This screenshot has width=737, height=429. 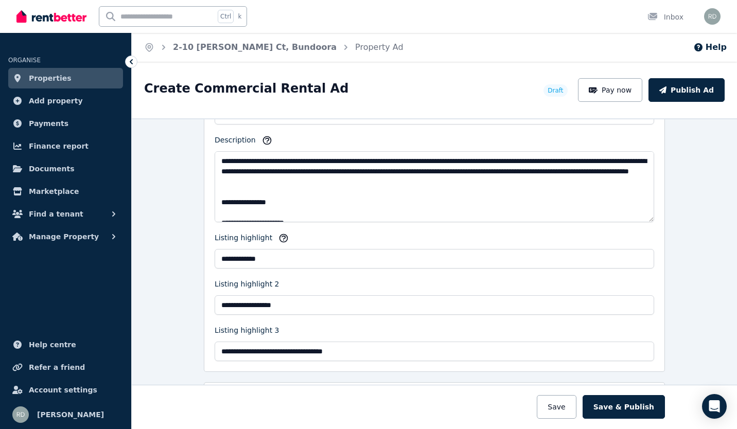 What do you see at coordinates (51, 169) in the screenshot?
I see `span: Documents` at bounding box center [51, 169].